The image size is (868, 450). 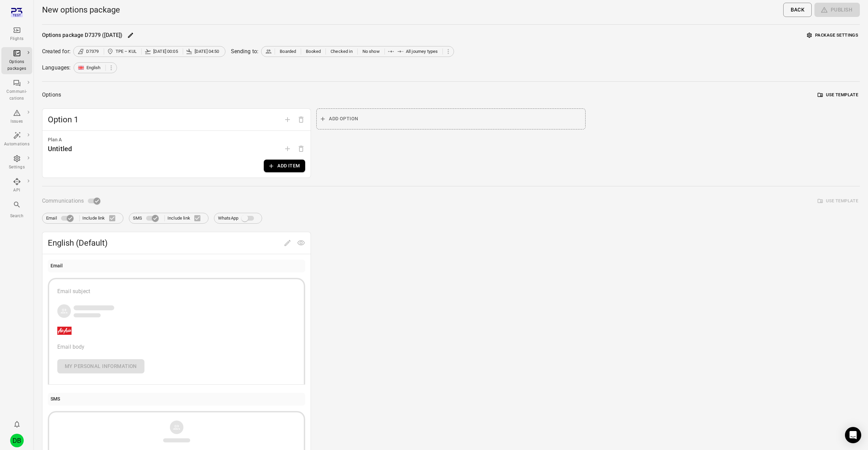 I want to click on div: Plan A, so click(x=176, y=140).